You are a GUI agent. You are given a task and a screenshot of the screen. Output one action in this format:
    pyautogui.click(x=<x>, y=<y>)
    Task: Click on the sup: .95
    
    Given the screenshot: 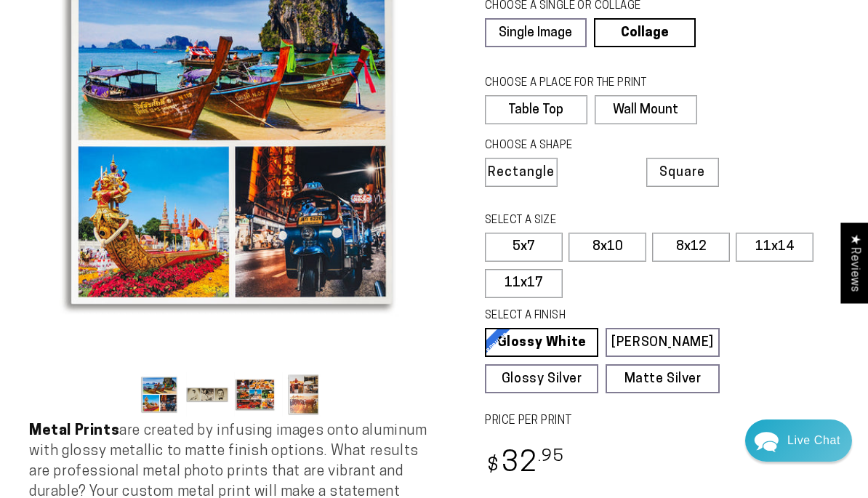 What is the action you would take?
    pyautogui.click(x=551, y=457)
    